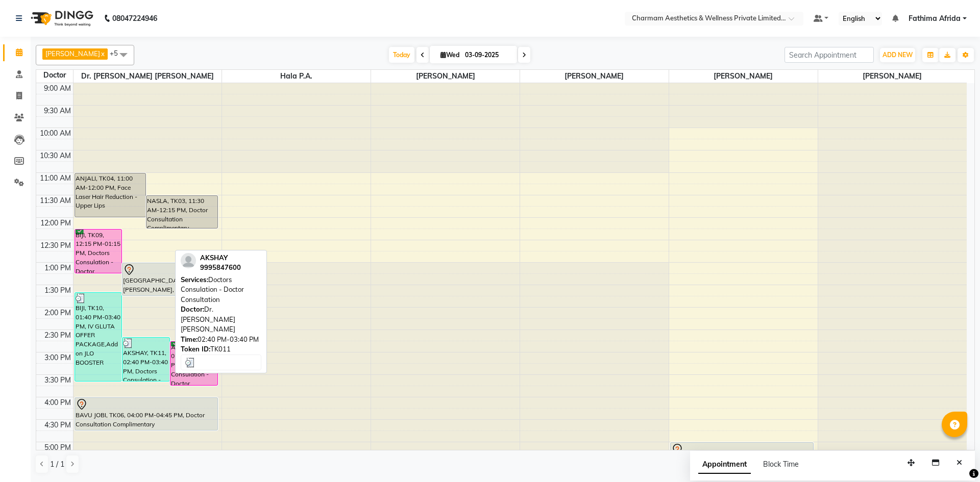 This screenshot has width=980, height=482. What do you see at coordinates (194, 363) in the screenshot?
I see `div: AKSHAY, TK05, 02:45 PM-03:45 PM, Doctors Consulation - Doctor Consultation` at bounding box center [194, 363].